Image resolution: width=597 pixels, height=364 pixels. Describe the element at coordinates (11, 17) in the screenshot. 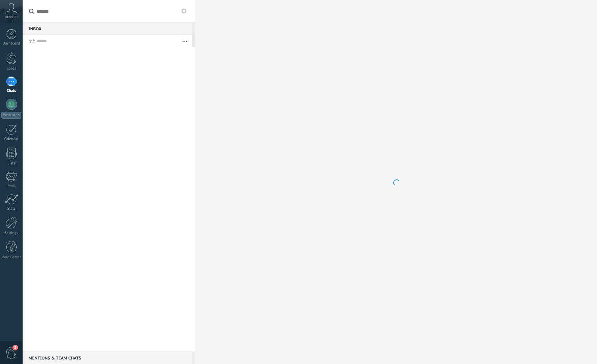

I see `span: Account` at that location.